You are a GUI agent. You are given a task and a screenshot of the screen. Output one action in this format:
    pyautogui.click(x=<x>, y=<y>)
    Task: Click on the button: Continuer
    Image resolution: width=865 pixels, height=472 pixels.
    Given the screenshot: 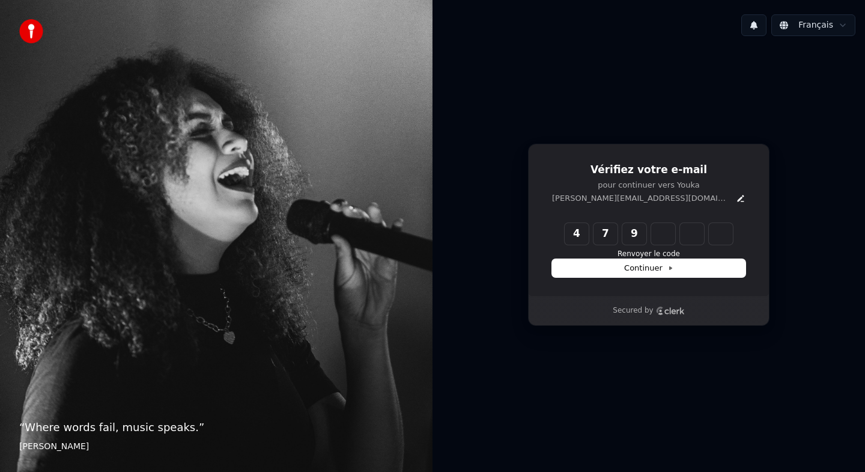 What is the action you would take?
    pyautogui.click(x=649, y=268)
    